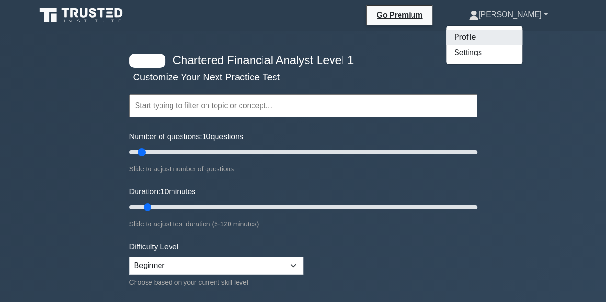  I want to click on a: Settings, so click(484, 53).